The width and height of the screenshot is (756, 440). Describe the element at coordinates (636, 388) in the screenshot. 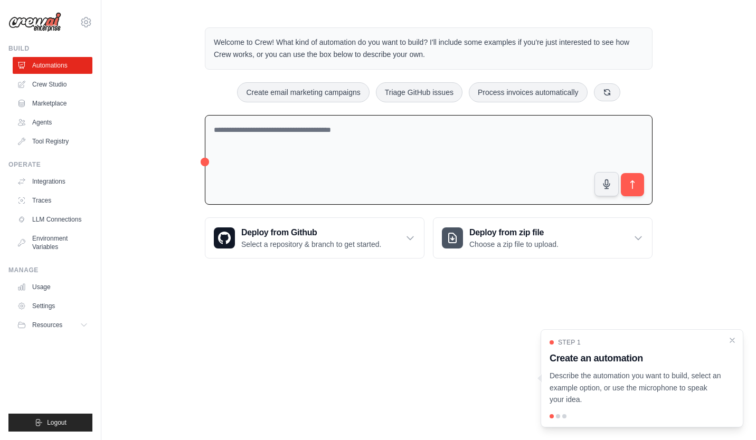

I see `p: Describe the automation you want to build, select an example option, or use the microphone to spe...` at that location.